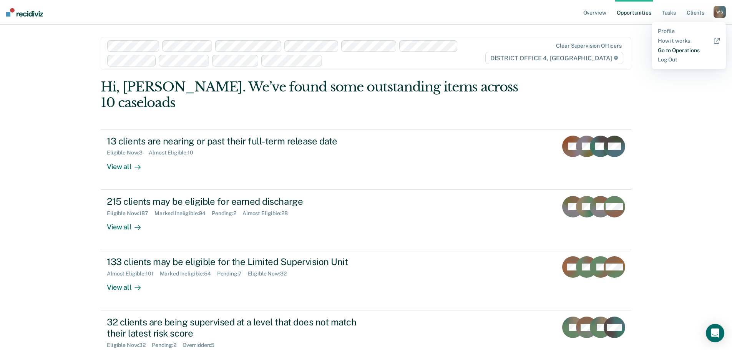  What do you see at coordinates (133, 274) in the screenshot?
I see `div: Almost Eligible : 101` at bounding box center [133, 274].